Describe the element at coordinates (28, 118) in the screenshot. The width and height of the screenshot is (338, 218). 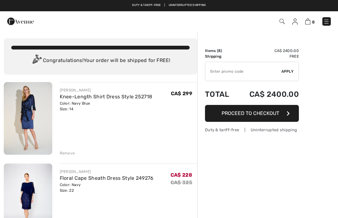
I see `img: Knee-Length Shirt Dress Style 252718` at that location.